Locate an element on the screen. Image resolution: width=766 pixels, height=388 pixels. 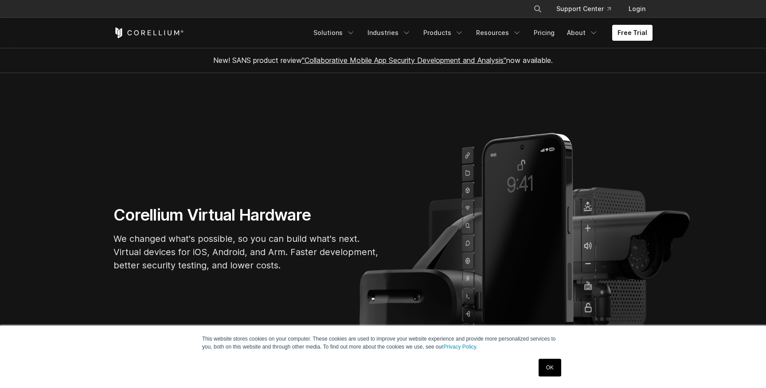
span: New! SANS product review now available. is located at coordinates (383, 60).